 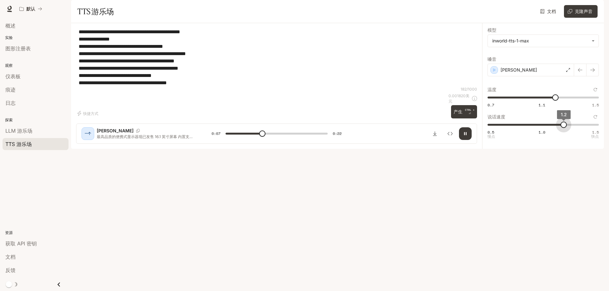 I want to click on button: 复制语音ID, so click(x=138, y=131).